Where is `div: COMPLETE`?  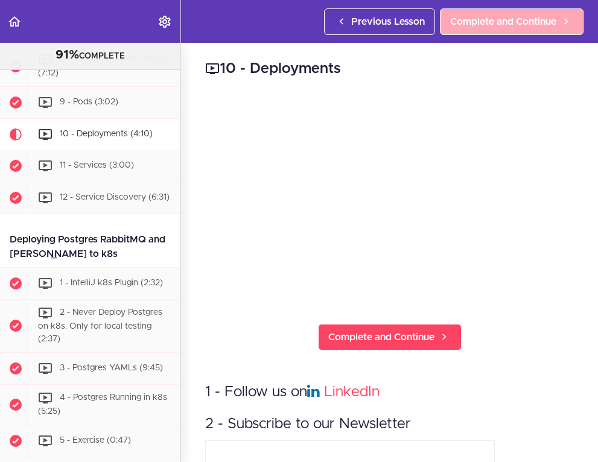
div: COMPLETE is located at coordinates (90, 55).